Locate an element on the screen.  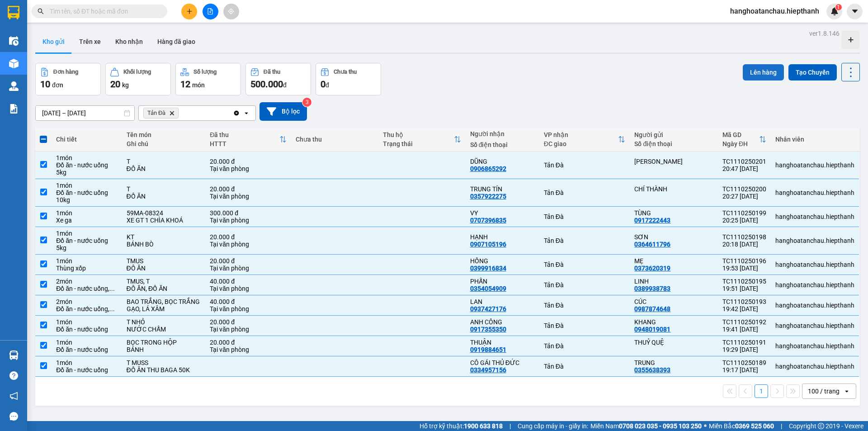
div: PHẤN is located at coordinates (502, 281).